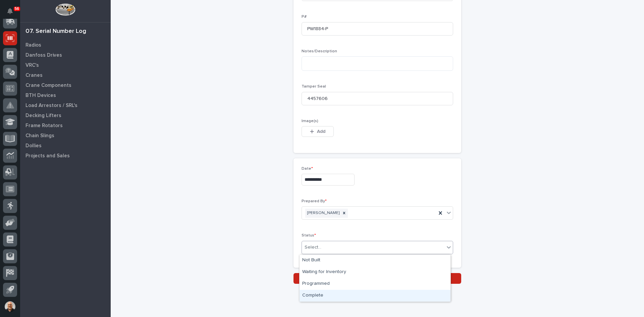  What do you see at coordinates (48, 85) in the screenshot?
I see `p: Crane Components` at bounding box center [48, 85].